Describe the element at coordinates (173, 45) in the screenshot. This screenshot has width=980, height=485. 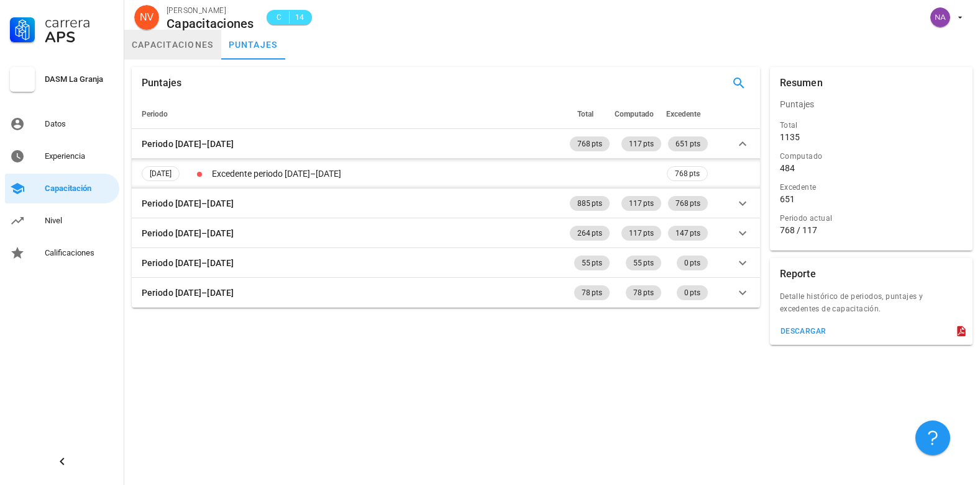
I see `a: capacitaciones` at that location.